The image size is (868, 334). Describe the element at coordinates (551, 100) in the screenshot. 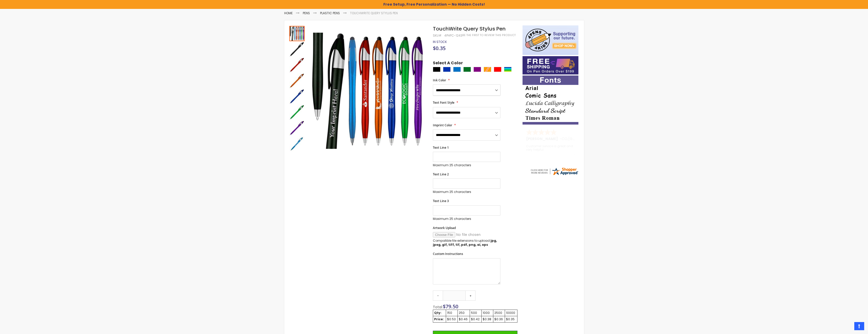

I see `img: font-personalization-examples` at that location.